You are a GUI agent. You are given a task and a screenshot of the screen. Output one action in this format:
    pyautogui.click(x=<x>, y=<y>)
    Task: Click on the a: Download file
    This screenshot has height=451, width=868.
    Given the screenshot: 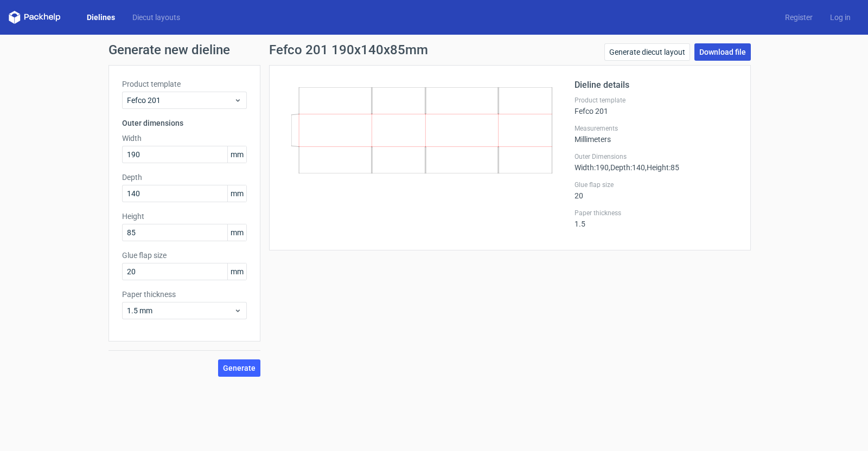 What is the action you would take?
    pyautogui.click(x=723, y=52)
    